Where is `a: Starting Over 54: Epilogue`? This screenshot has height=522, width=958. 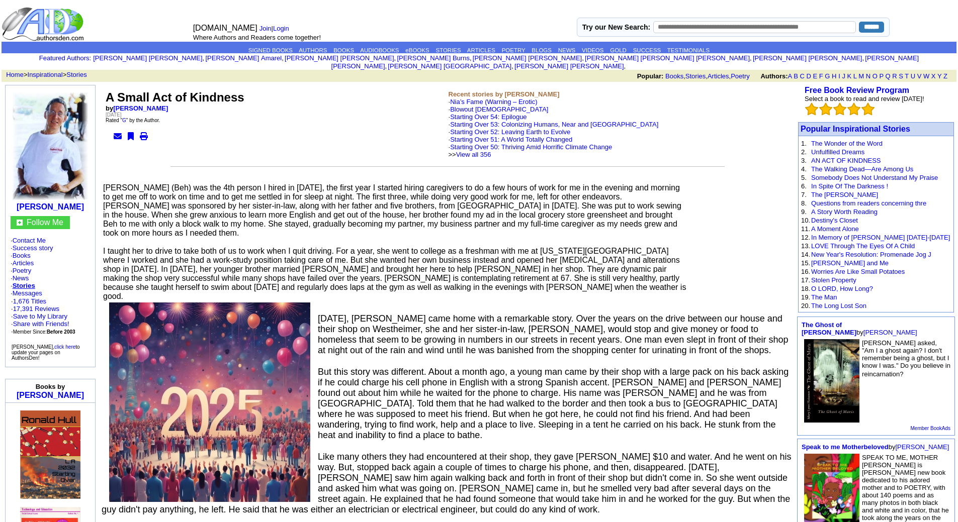 a: Starting Over 54: Epilogue is located at coordinates (488, 117).